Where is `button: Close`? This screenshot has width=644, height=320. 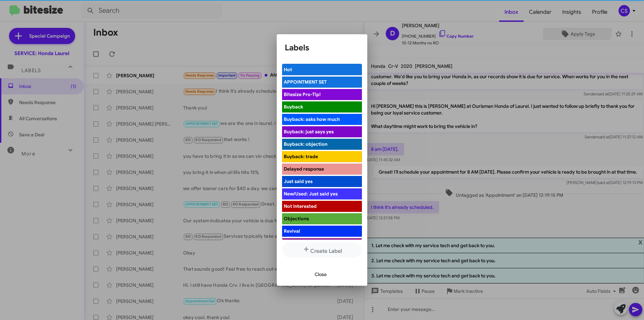 button: Close is located at coordinates (321, 274).